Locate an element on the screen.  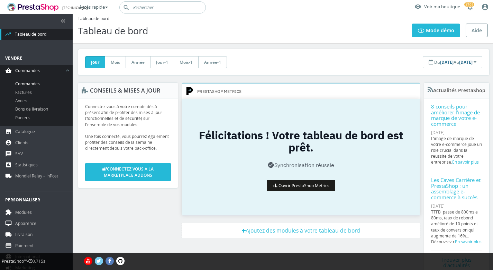
button: search is located at coordinates (125, 7).